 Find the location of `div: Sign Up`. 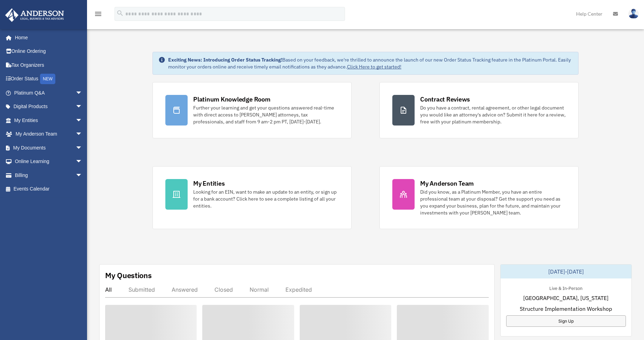

div: Sign Up is located at coordinates (566, 321).